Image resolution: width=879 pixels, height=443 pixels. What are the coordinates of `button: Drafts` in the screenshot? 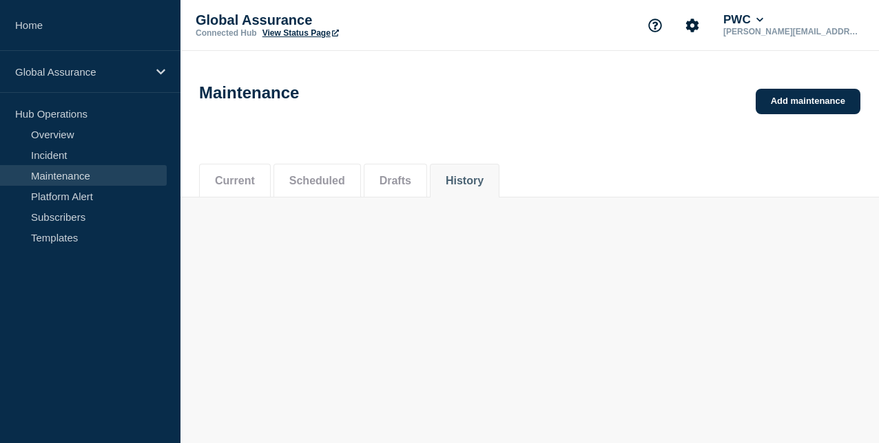 It's located at (395, 181).